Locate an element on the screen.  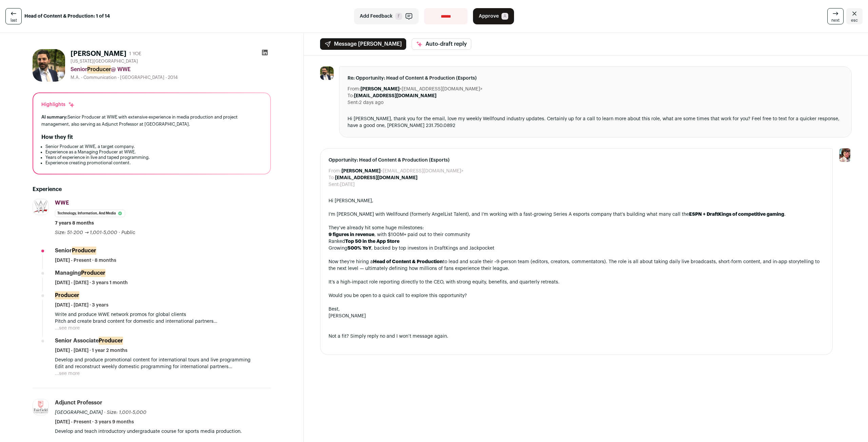
button: Approve A is located at coordinates (493, 16).